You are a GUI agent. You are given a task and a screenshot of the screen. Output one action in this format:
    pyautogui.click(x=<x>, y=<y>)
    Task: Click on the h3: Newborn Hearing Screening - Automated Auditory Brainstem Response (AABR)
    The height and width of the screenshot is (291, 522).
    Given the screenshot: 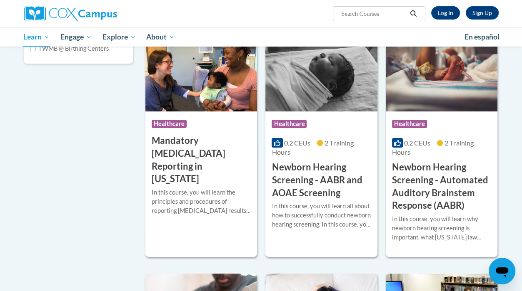 What is the action you would take?
    pyautogui.click(x=441, y=187)
    